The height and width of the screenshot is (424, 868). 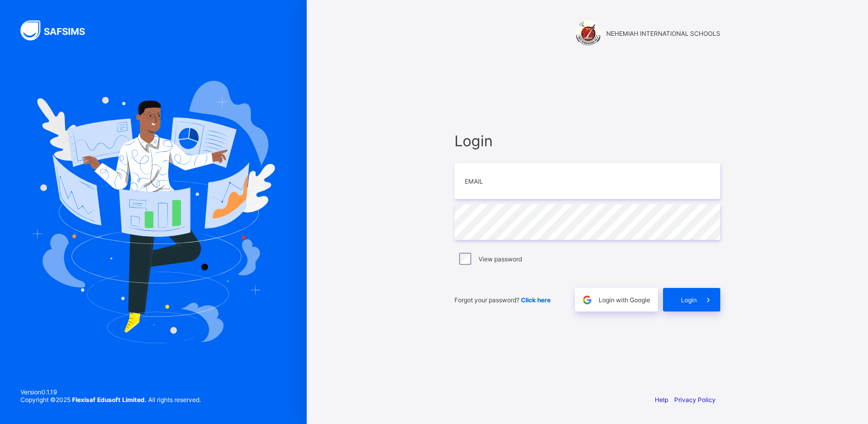 What do you see at coordinates (153, 211) in the screenshot?
I see `img: Hero Image` at bounding box center [153, 211].